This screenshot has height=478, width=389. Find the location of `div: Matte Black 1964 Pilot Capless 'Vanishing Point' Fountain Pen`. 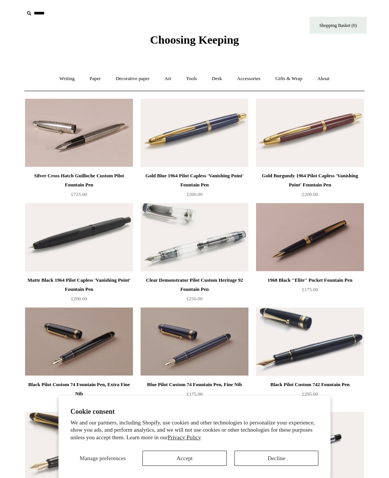

div: Matte Black 1964 Pilot Capless 'Vanishing Point' Fountain Pen is located at coordinates (79, 285).